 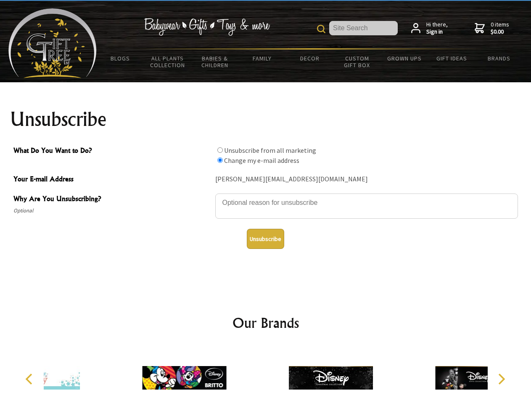 I want to click on span: Why Are You Unsubscribing?, so click(x=112, y=200).